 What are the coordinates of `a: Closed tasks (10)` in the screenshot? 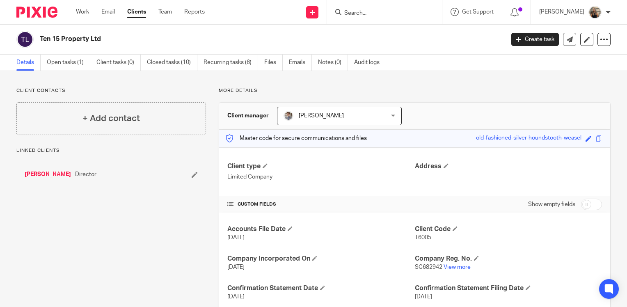 It's located at (172, 62).